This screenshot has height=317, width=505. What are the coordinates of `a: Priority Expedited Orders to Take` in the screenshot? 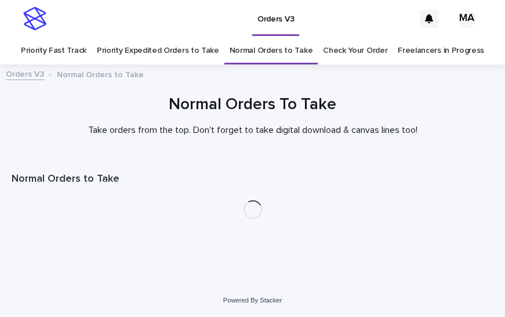 It's located at (158, 50).